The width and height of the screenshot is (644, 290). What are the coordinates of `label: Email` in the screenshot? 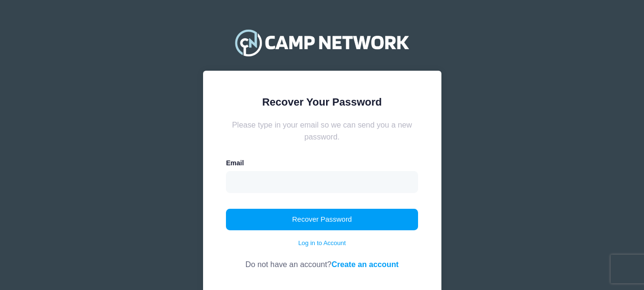 It's located at (235, 163).